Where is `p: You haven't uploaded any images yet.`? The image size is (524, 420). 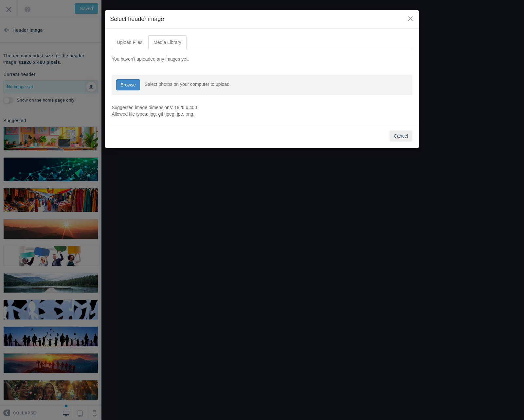
p: You haven't uploaded any images yet. is located at coordinates (262, 59).